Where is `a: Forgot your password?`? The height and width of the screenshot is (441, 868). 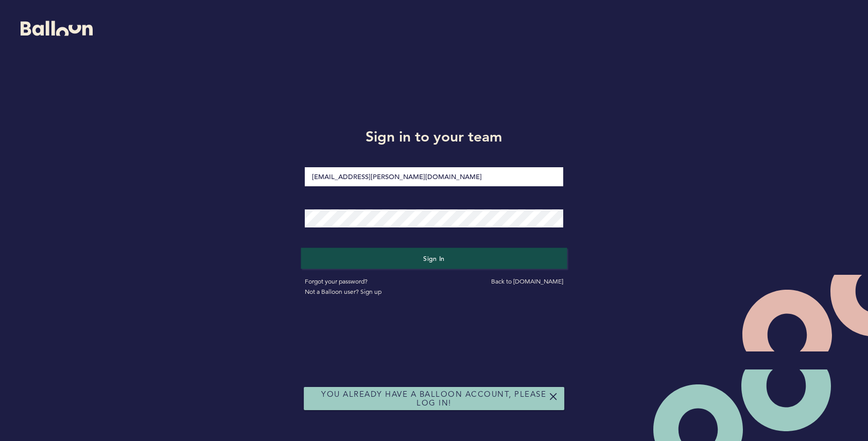 a: Forgot your password? is located at coordinates (336, 281).